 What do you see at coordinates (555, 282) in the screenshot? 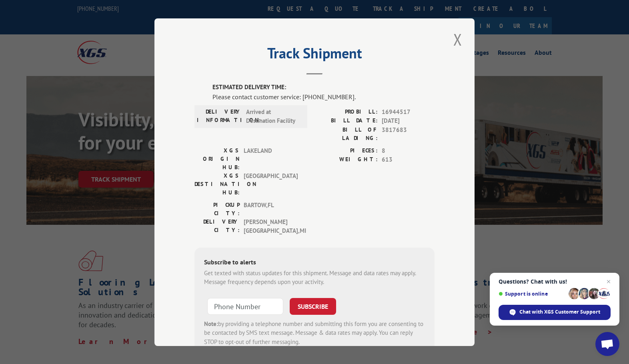
I see `span: Questions? Chat with us!` at bounding box center [555, 282].